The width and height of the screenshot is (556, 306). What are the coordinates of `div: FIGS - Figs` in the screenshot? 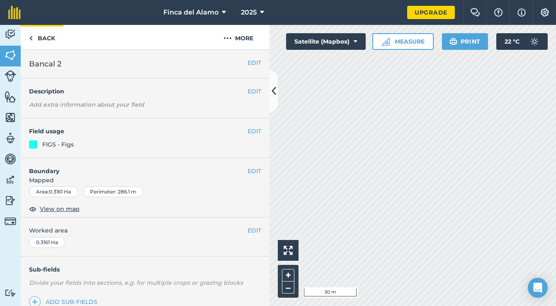 It's located at (58, 144).